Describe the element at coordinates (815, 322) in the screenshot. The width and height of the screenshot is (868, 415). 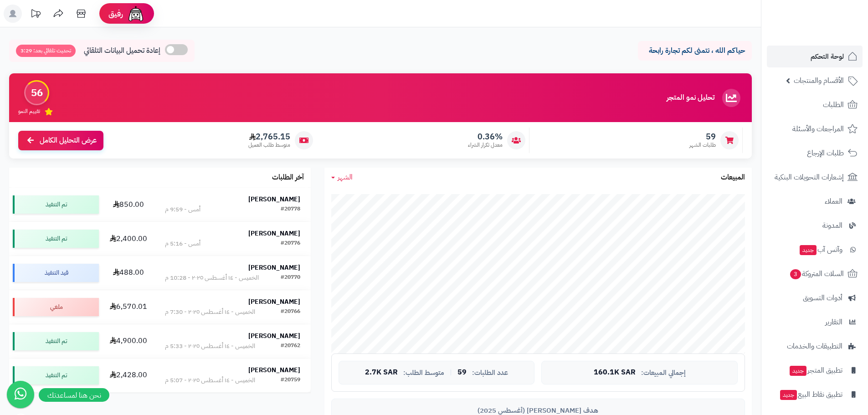
I see `a: التقارير` at that location.